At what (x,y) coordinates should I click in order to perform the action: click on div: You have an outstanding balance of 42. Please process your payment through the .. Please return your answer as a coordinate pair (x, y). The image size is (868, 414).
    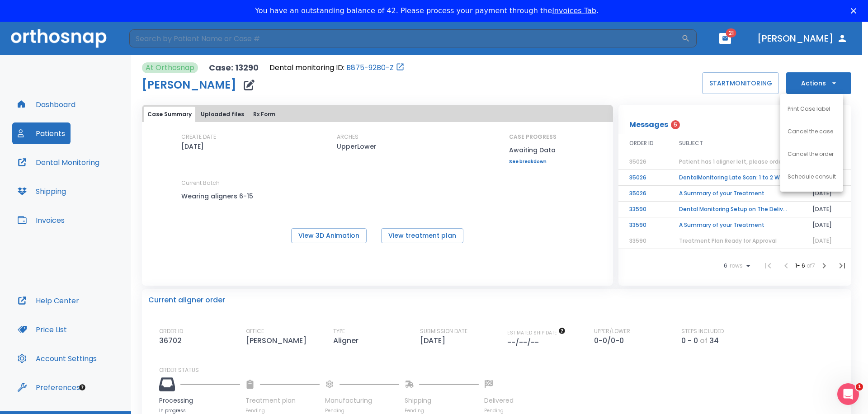
    Looking at the image, I should click on (427, 11).